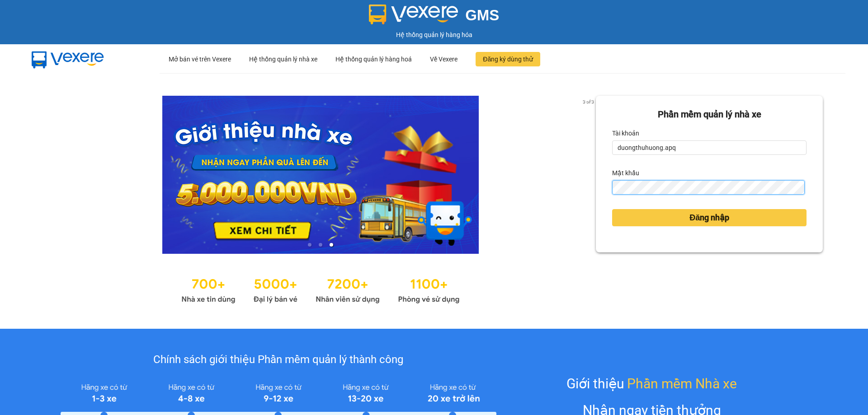  Describe the element at coordinates (482, 15) in the screenshot. I see `span: GMS` at that location.